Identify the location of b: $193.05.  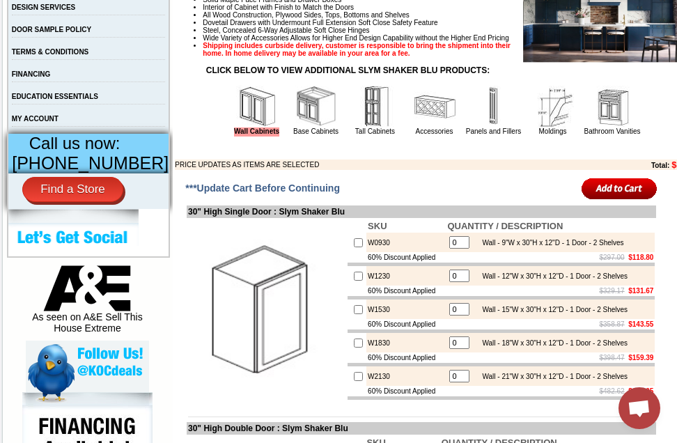
(641, 391).